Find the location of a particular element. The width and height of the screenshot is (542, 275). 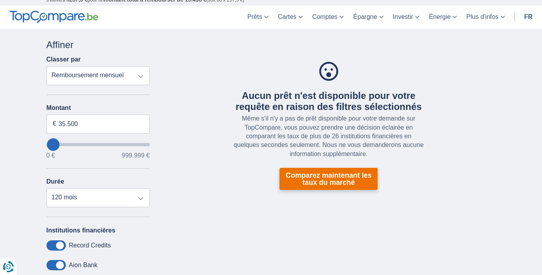

div: Aucun prêt n'est disponible pour votre requête en raison des filtres sélectionnés is located at coordinates (329, 102).